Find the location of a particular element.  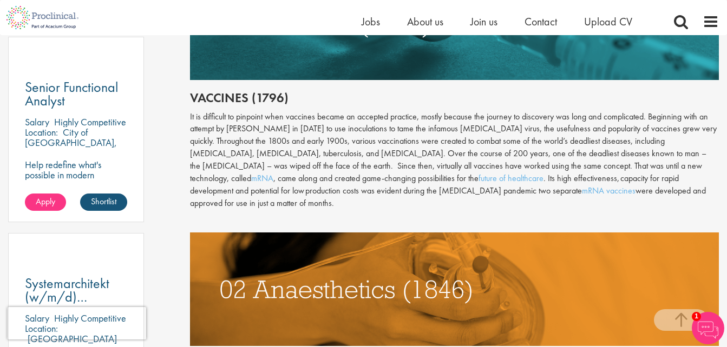

img: Chatbot is located at coordinates (708, 328).